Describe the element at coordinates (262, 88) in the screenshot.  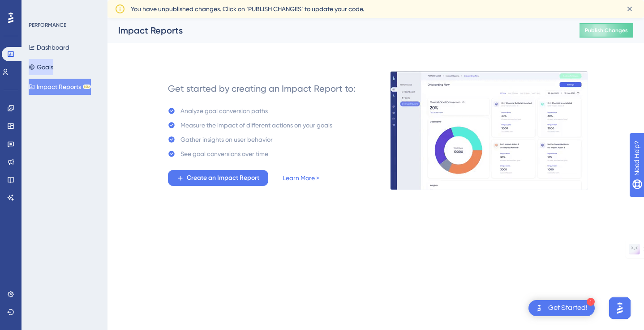
I see `div: Get started by creating an Impact Report to:` at that location.